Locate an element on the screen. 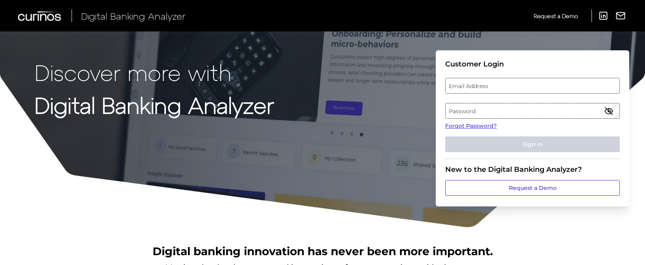 This screenshot has height=265, width=645. label: Email Address is located at coordinates (532, 86).